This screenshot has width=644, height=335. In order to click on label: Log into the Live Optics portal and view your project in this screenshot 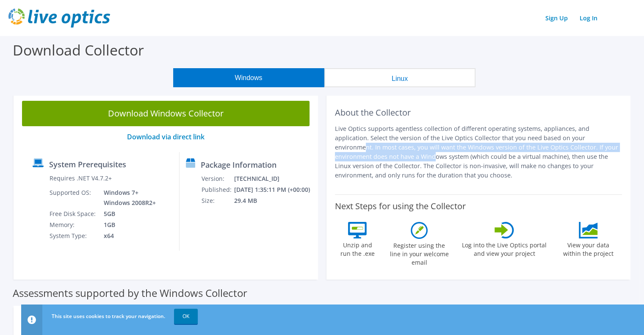, I will do `click(504, 248)`.